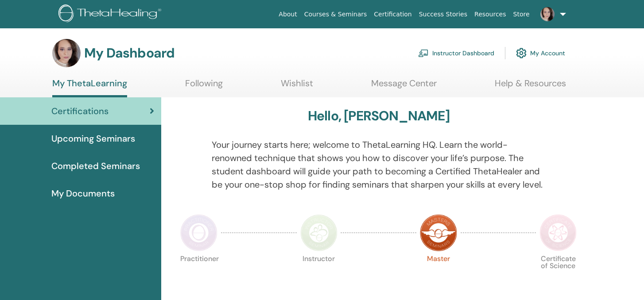 The image size is (644, 300). What do you see at coordinates (456, 53) in the screenshot?
I see `a: Instructor Dashboard` at bounding box center [456, 53].